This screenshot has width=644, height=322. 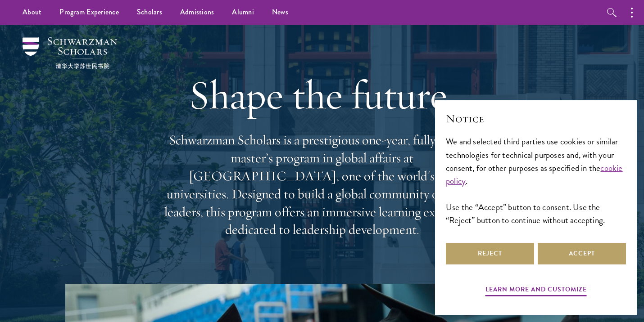 What do you see at coordinates (322, 95) in the screenshot?
I see `h1: Shape the future.` at bounding box center [322, 95].